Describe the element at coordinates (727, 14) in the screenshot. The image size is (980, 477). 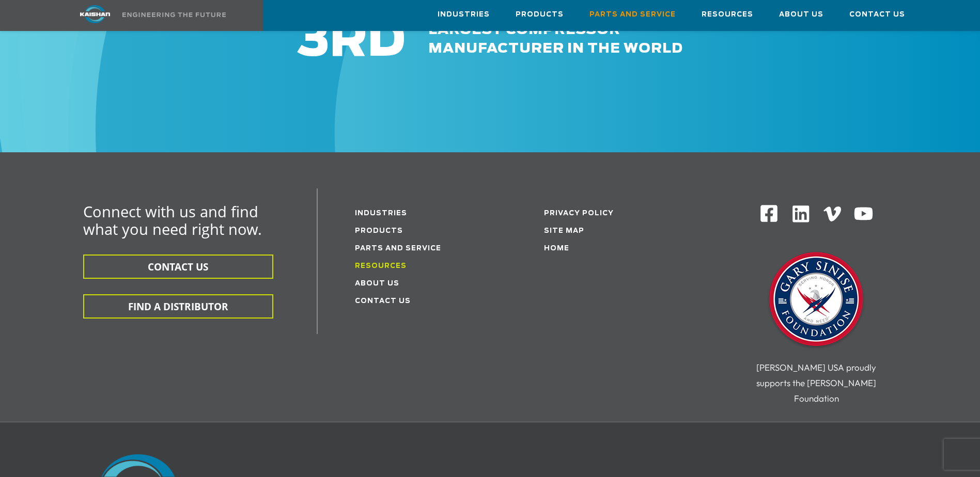
I see `span: Resources` at that location.